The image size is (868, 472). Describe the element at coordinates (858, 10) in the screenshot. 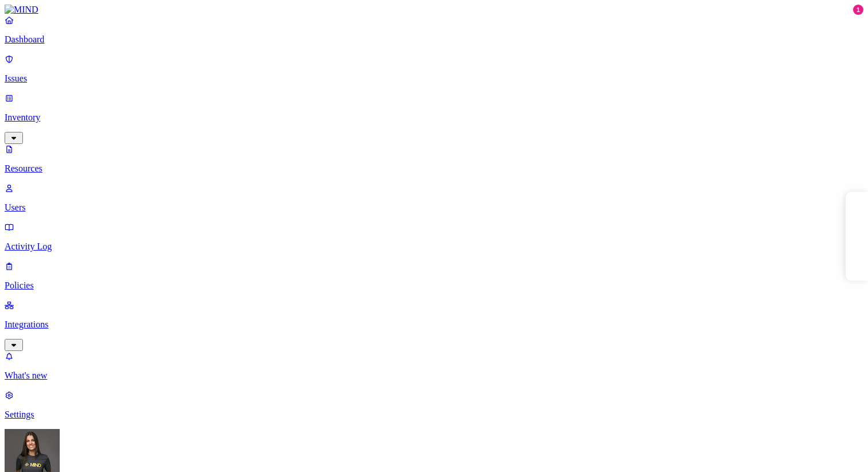

I see `div: 1` at that location.